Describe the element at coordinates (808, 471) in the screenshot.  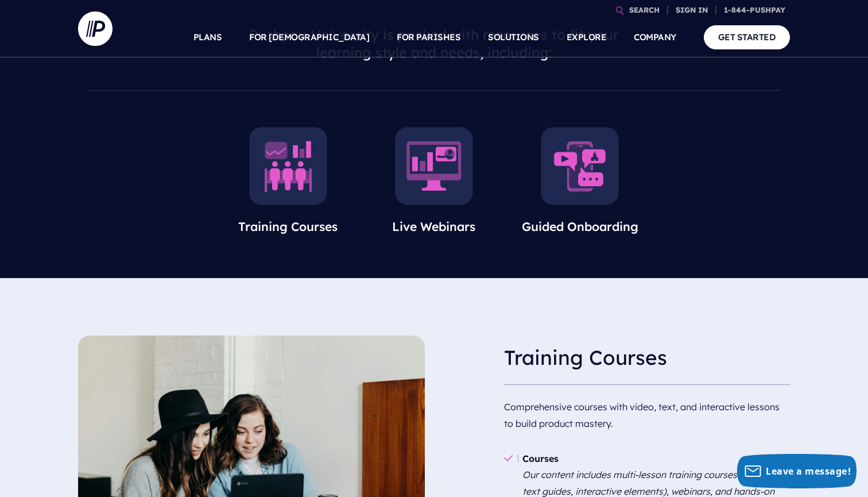
I see `span: Leave a message!` at that location.